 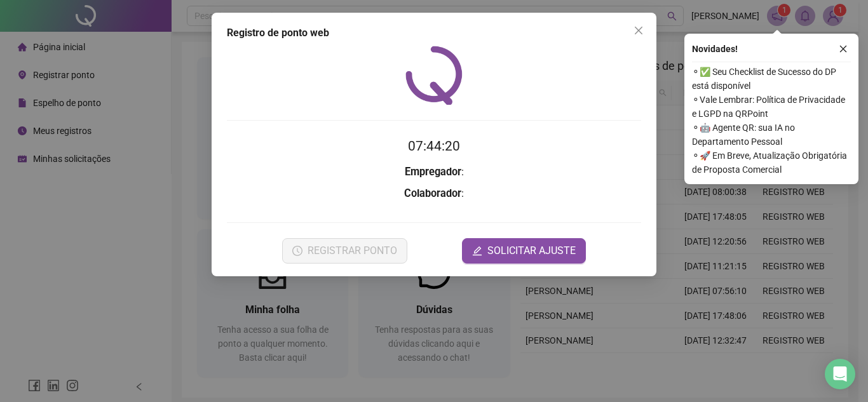 What do you see at coordinates (433, 193) in the screenshot?
I see `strong: Colaborador` at bounding box center [433, 193].